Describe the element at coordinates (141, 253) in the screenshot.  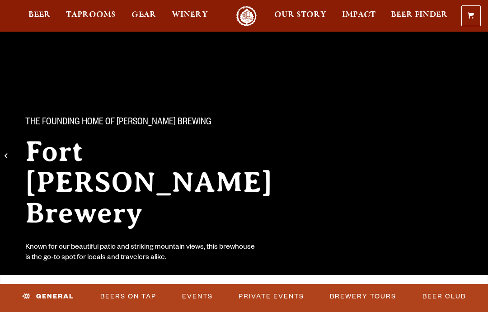
I see `div: Known for our beautiful patio and striking mountain views, this brewhouse is the go-to spot for l...` at that location.